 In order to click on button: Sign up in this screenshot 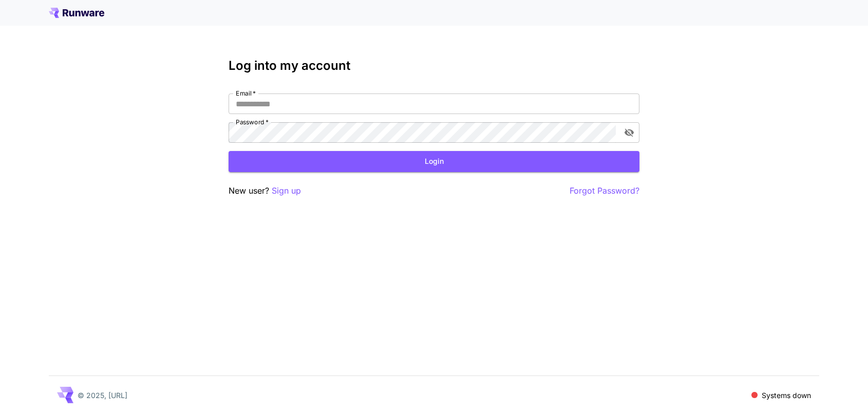, I will do `click(286, 190)`.